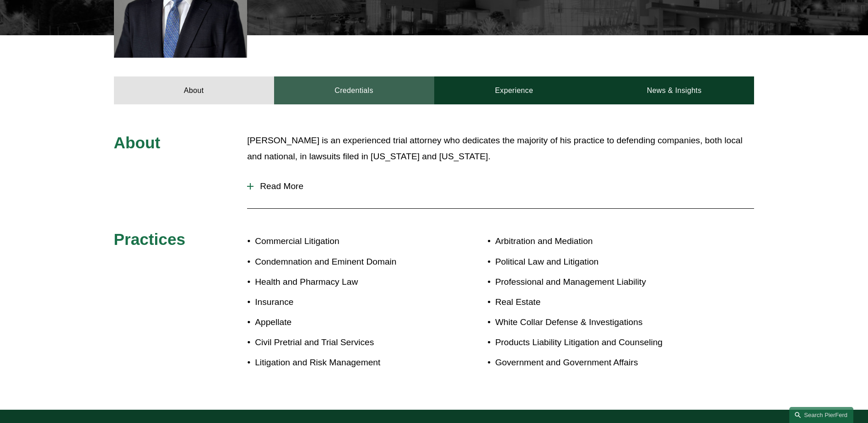 The image size is (868, 423). Describe the element at coordinates (598, 282) in the screenshot. I see `p: Professional and Management Liability` at that location.